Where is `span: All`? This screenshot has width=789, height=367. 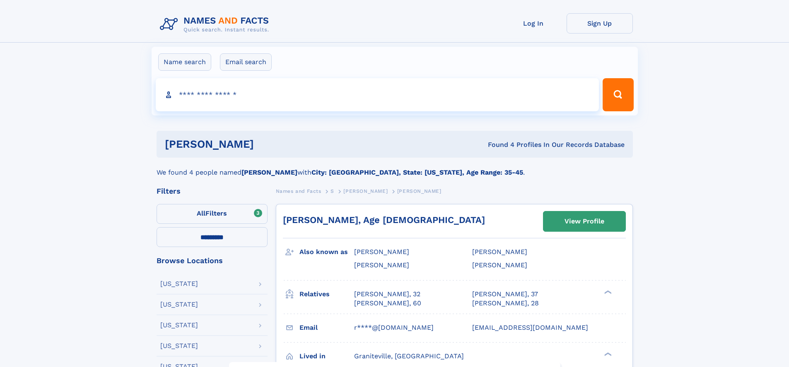 span: All is located at coordinates (201, 213).